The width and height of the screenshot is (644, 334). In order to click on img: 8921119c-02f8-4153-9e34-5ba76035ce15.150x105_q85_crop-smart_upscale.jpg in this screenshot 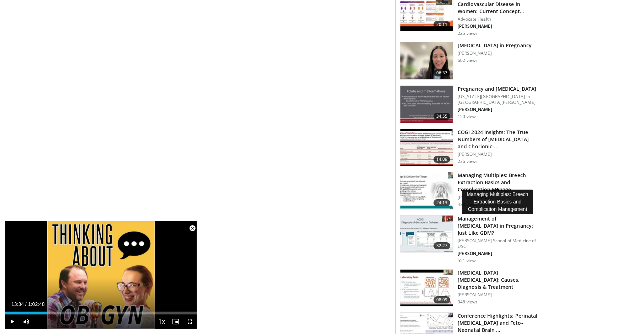, I will do `click(427, 234)`.